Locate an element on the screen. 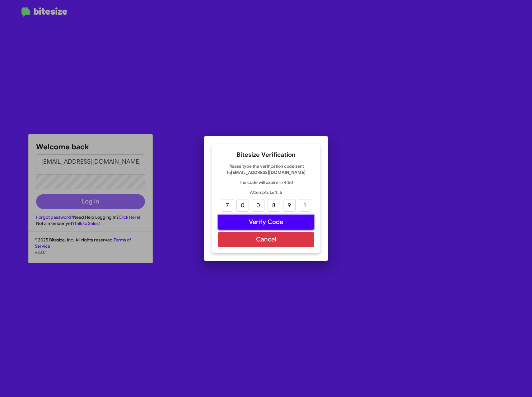  p: The code will expire in 4:50 is located at coordinates (266, 182).